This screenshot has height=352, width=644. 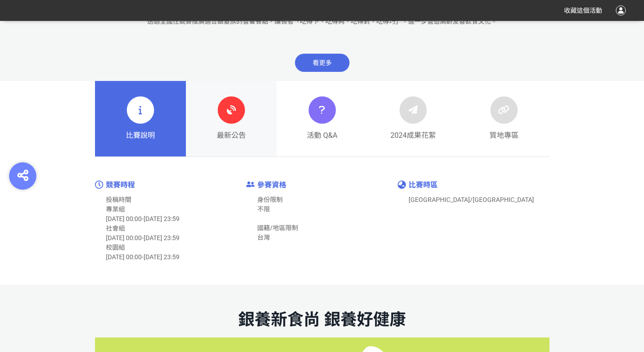 What do you see at coordinates (402, 185) in the screenshot?
I see `img: icon-timezone.9e564b4.png` at bounding box center [402, 185].